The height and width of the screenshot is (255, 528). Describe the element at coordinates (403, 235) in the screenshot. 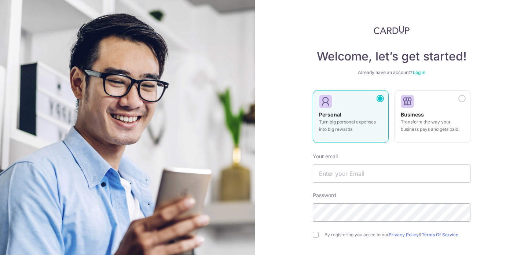

I see `a: Privacy Policy` at that location.